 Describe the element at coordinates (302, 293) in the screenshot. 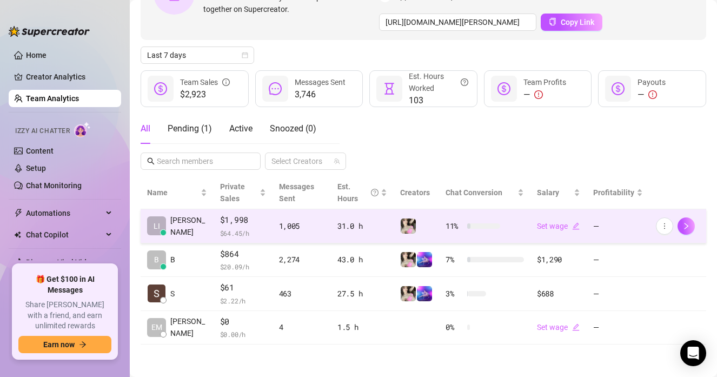

I see `div: 463` at that location.